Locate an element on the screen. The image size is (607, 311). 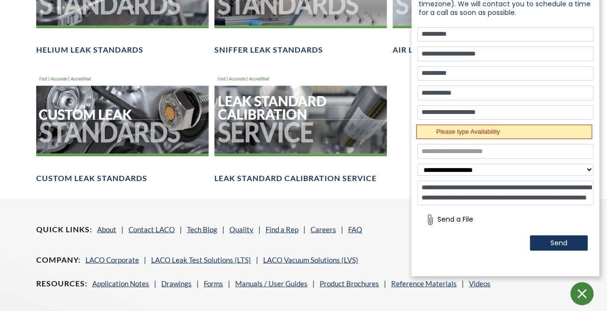
button: Send is located at coordinates (558, 243).